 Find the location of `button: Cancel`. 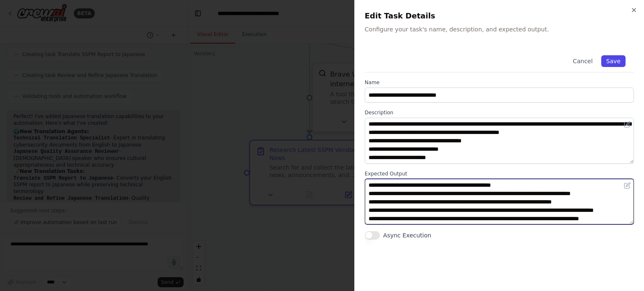

button: Cancel is located at coordinates (582, 61).